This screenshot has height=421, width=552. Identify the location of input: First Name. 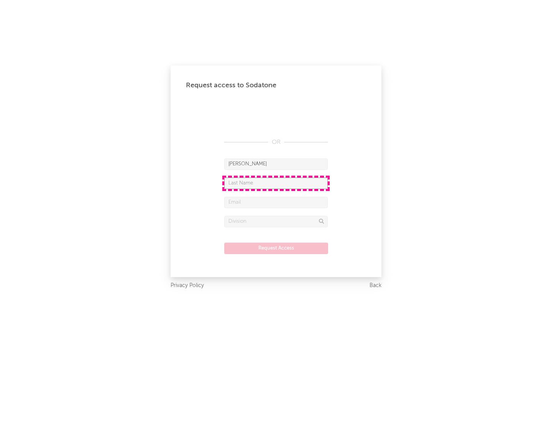
(276, 164).